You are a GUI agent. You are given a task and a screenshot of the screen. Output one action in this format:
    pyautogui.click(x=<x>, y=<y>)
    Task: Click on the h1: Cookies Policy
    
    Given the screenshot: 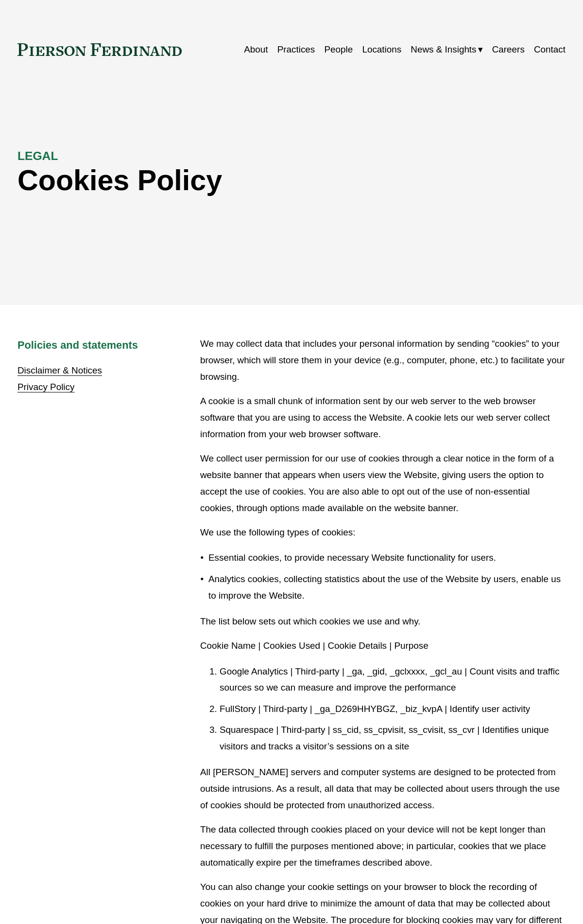 What is the action you would take?
    pyautogui.click(x=223, y=180)
    